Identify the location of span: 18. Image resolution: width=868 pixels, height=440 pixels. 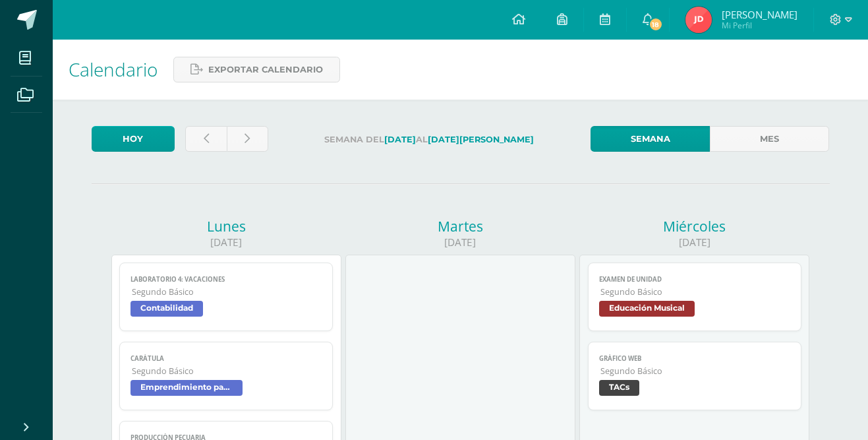
(655, 25).